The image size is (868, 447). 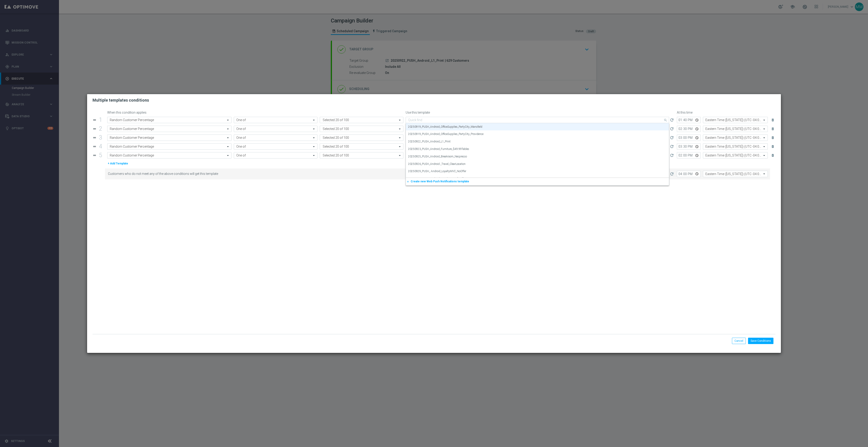 I want to click on div: At this time, so click(x=721, y=112).